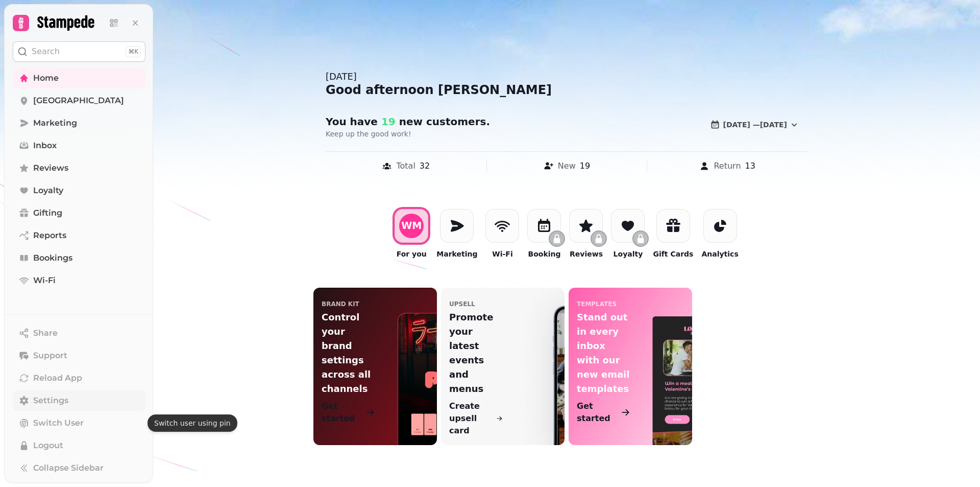 This screenshot has height=487, width=980. What do you see at coordinates (45, 146) in the screenshot?
I see `span: Inbox` at bounding box center [45, 146].